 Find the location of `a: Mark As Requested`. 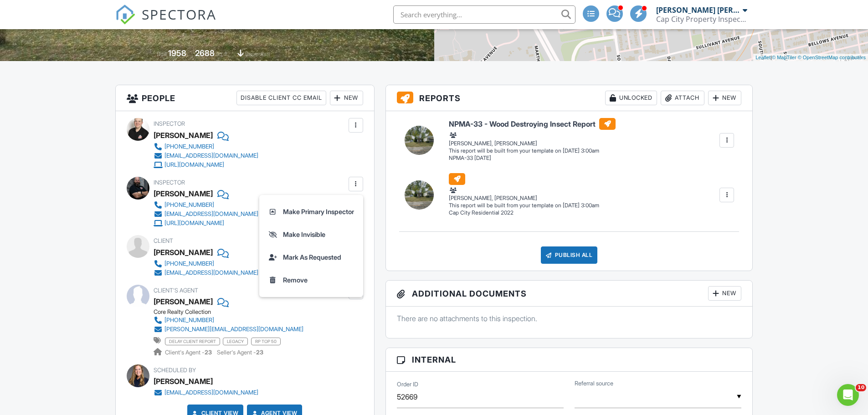

a: Mark As Requested is located at coordinates (311, 257).